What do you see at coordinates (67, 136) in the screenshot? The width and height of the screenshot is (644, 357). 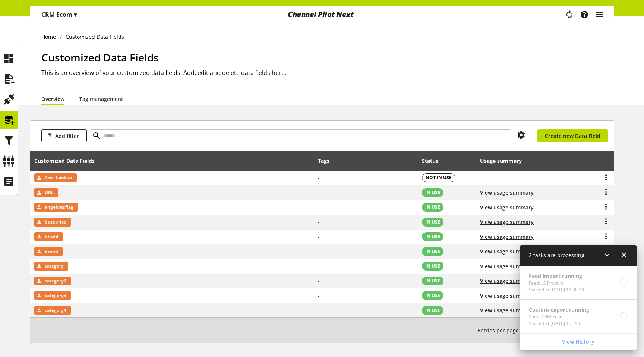 I see `span: Add filter` at bounding box center [67, 136].